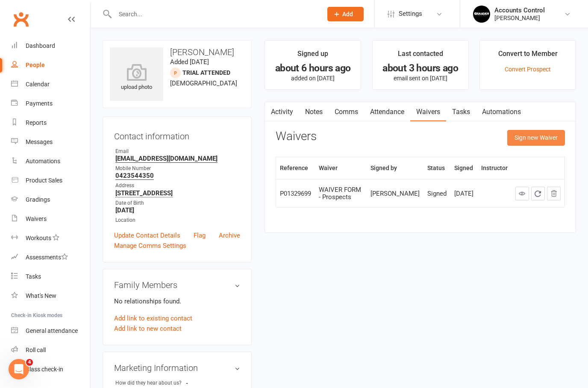  What do you see at coordinates (50, 200) in the screenshot?
I see `a: Gradings` at bounding box center [50, 200].